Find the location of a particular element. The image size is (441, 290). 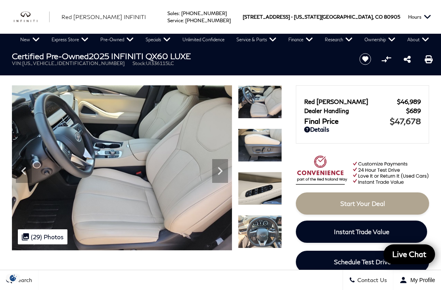

a: Final Price $47,678 is located at coordinates (363, 121).